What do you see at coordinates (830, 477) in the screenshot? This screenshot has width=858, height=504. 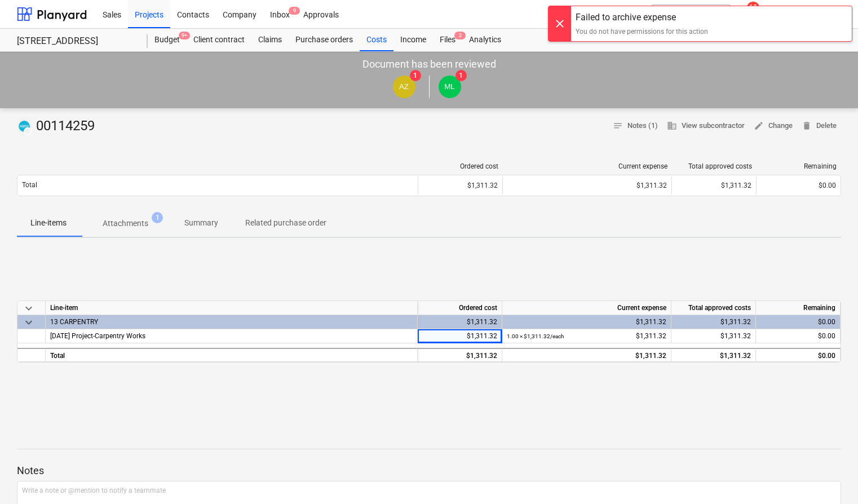 I see `div: Chat Widget` at bounding box center [830, 477].